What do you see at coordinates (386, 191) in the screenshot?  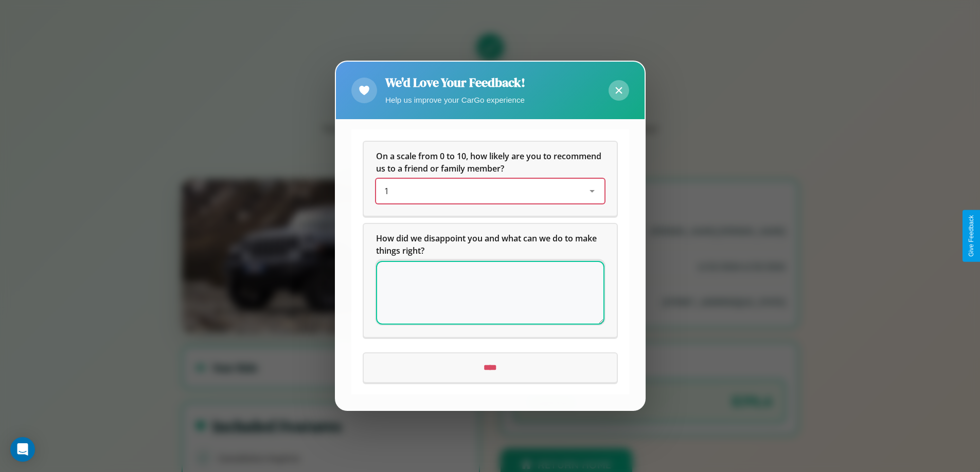 I see `span: 1` at bounding box center [386, 191].